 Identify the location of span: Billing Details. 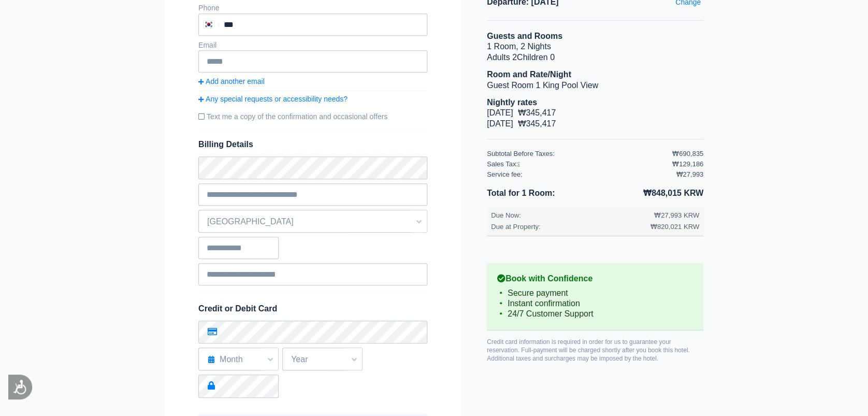
(312, 145).